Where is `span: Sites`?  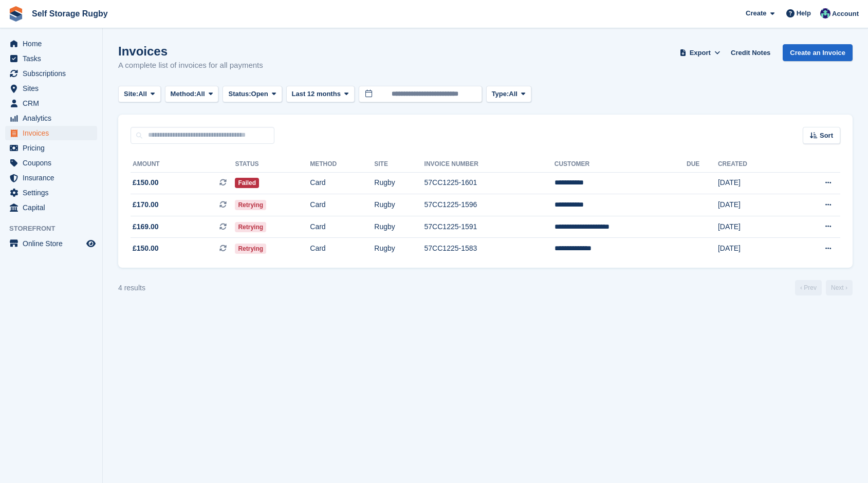
span: Sites is located at coordinates (54, 88).